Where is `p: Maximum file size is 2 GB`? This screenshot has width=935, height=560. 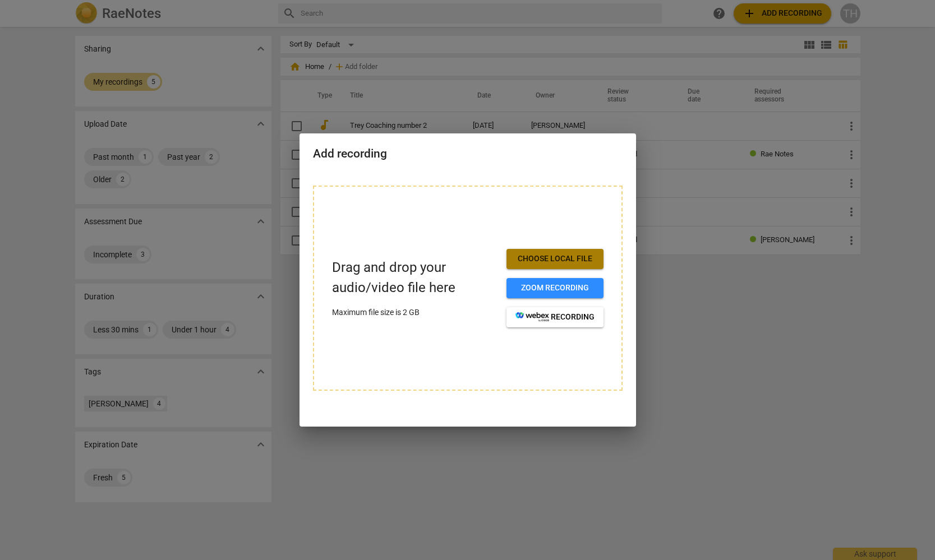 p: Maximum file size is 2 GB is located at coordinates (415, 312).